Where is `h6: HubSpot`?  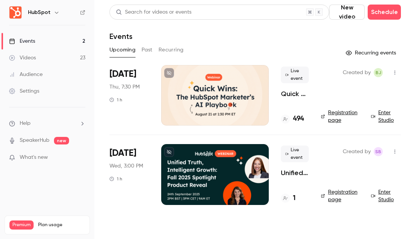 h6: HubSpot is located at coordinates (39, 12).